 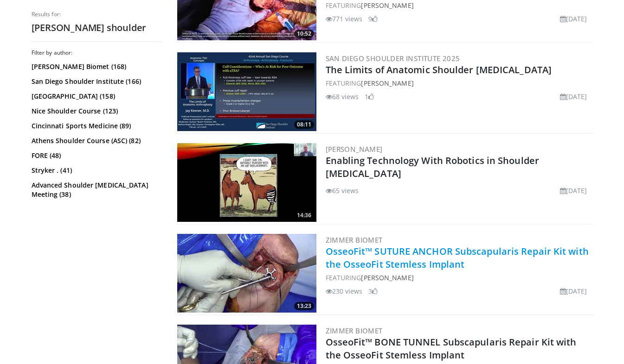 What do you see at coordinates (373, 19) in the screenshot?
I see `li: 9` at bounding box center [373, 19].